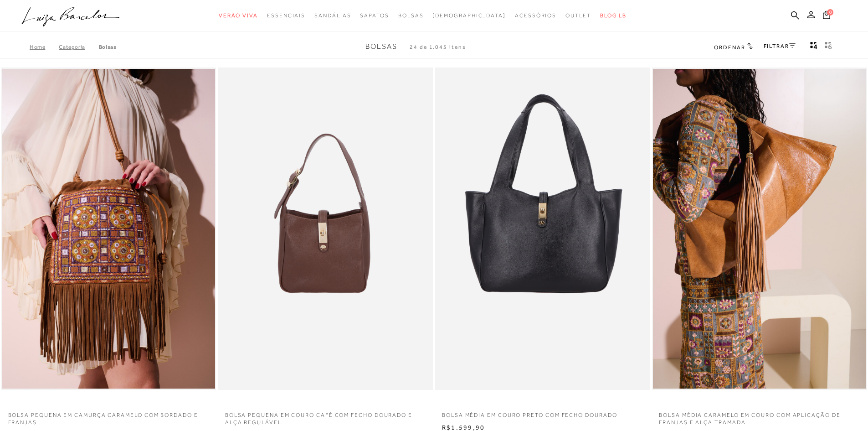  What do you see at coordinates (813, 47) in the screenshot?
I see `button: Mostrar 4 produtos por linha` at bounding box center [813, 47].